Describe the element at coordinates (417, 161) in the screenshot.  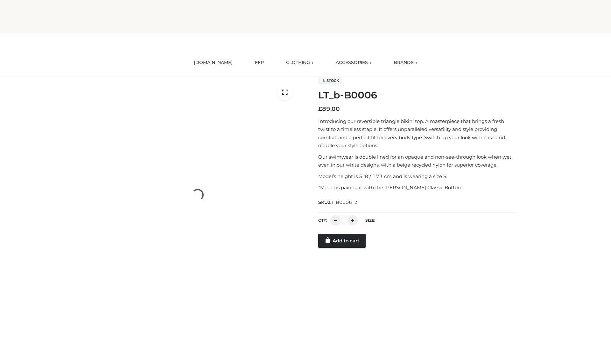
I see `p: Our swimwear is double lined for an opaque and non-see-through look when wet, even in our white d...` at that location.